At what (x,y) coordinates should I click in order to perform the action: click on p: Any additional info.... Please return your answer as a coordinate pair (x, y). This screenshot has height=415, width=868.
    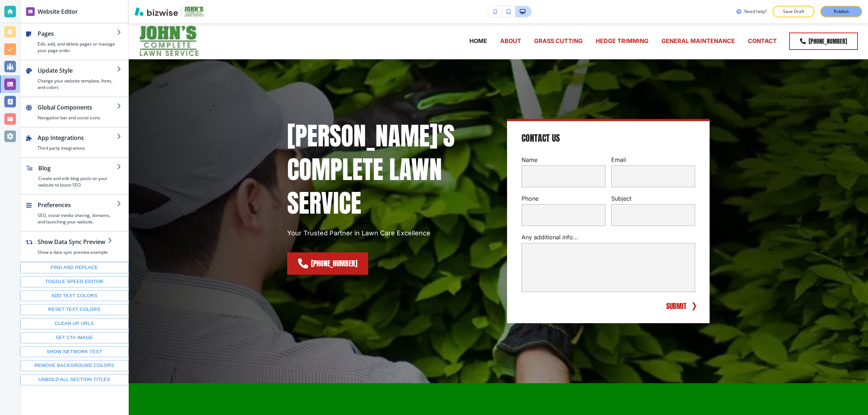
    Looking at the image, I should click on (608, 237).